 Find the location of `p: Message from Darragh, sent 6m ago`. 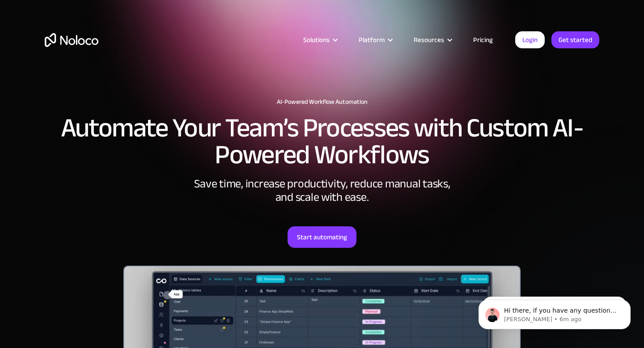

p: Message from Darragh, sent 6m ago is located at coordinates (97, 38).